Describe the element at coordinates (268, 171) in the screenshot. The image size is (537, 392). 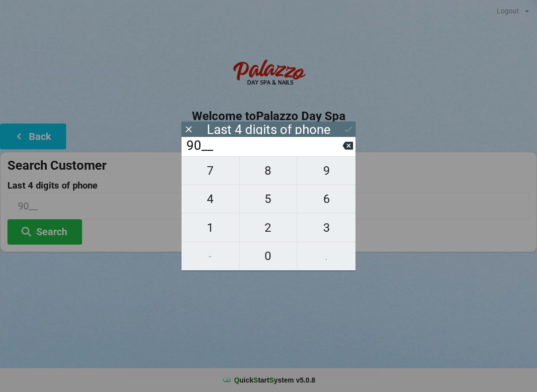
I see `span: 8` at that location.